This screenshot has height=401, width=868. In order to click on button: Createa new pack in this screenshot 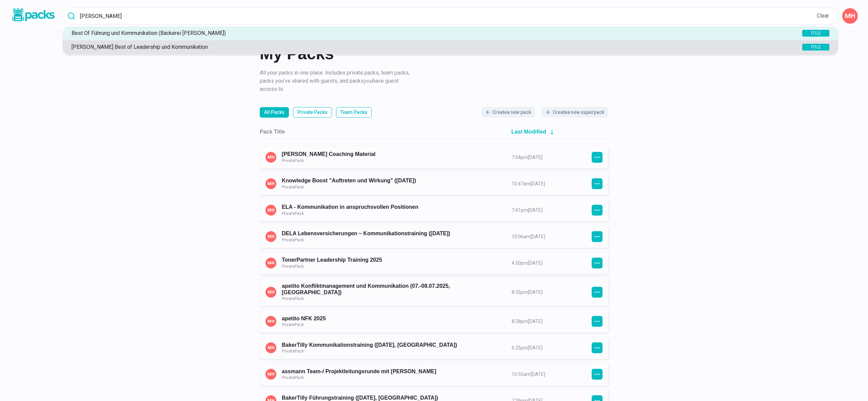, I will do `click(508, 112)`.